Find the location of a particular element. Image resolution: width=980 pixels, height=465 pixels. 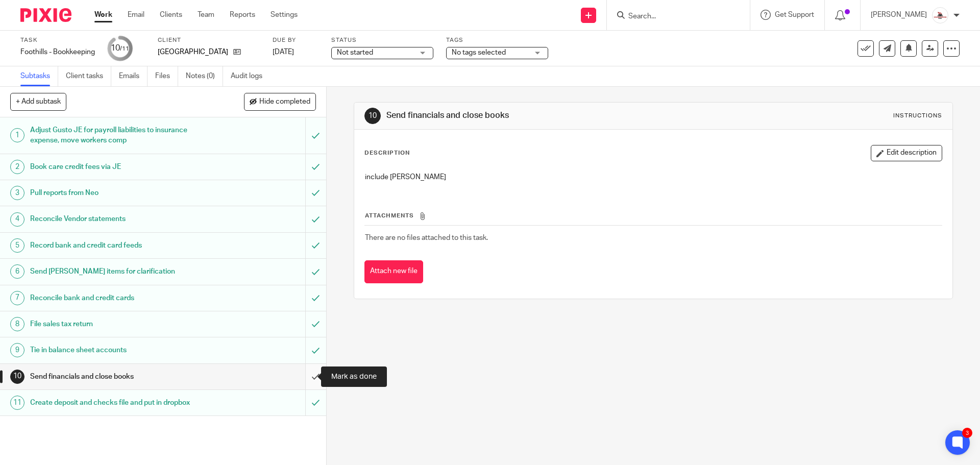

span: Get Support is located at coordinates (794, 15).